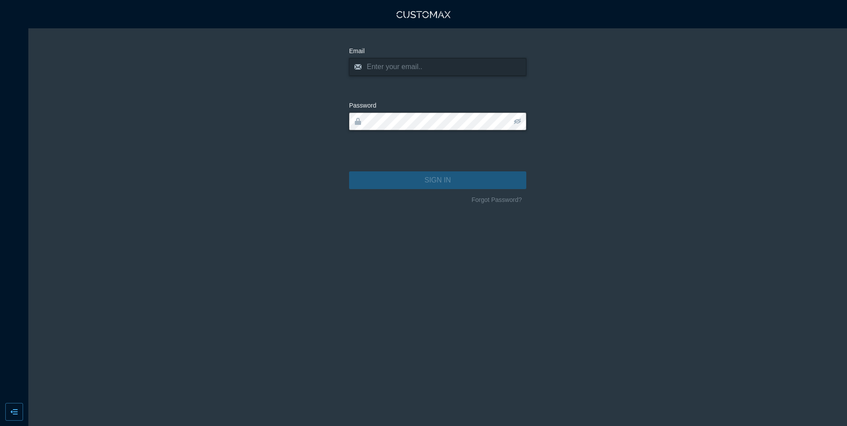 The image size is (847, 426). Describe the element at coordinates (438, 67) in the screenshot. I see `input: Enter your email..` at that location.